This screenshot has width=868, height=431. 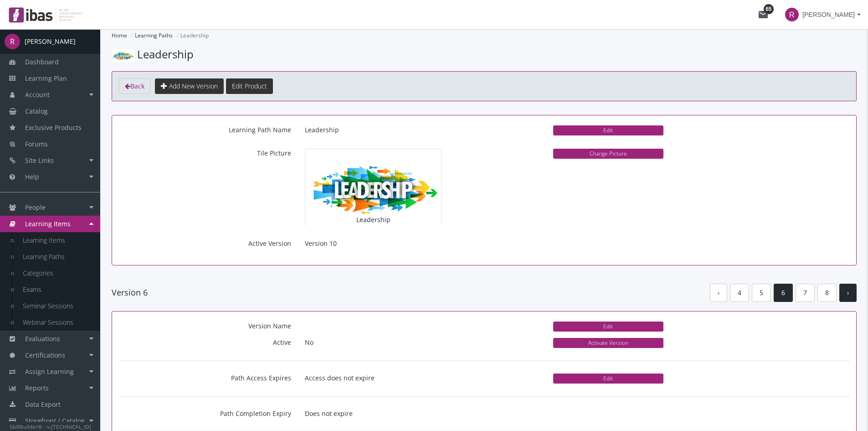 I want to click on span: Add New Version, so click(x=193, y=86).